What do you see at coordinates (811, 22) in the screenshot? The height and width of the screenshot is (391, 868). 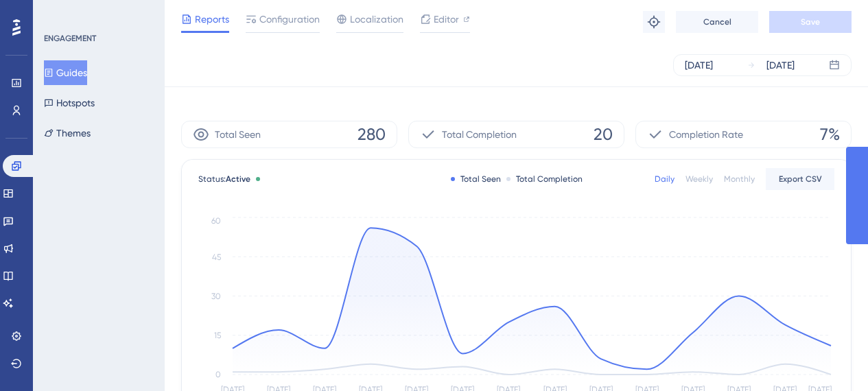 I see `button: Save` at bounding box center [811, 22].